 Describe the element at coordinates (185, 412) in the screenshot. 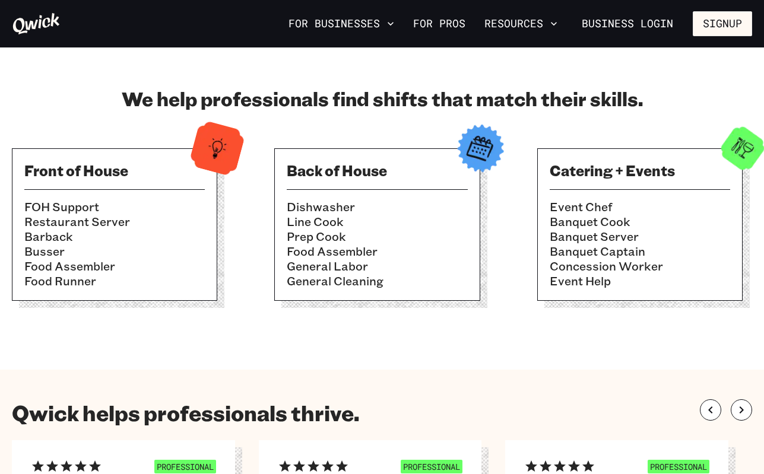

I see `h1: Qwick helps professionals thrive.` at that location.